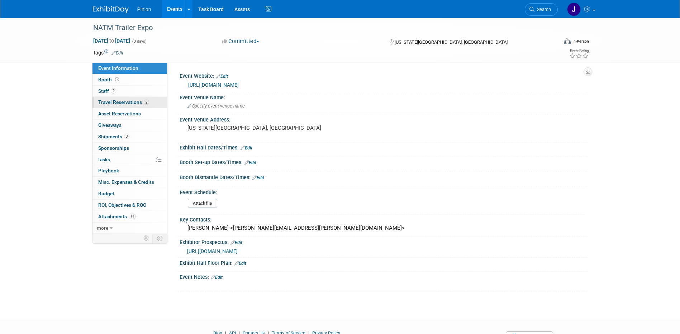  I want to click on td: Personalize Event Tab Strip, so click(146, 238).